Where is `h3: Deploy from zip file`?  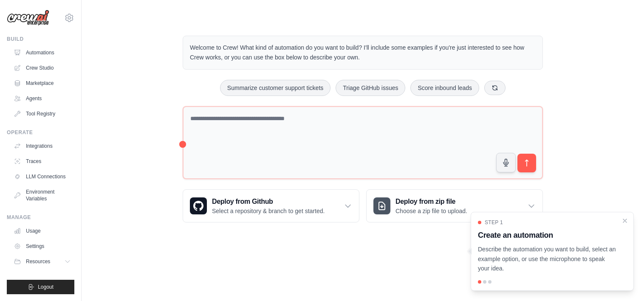 h3: Deploy from zip file is located at coordinates (431, 201).